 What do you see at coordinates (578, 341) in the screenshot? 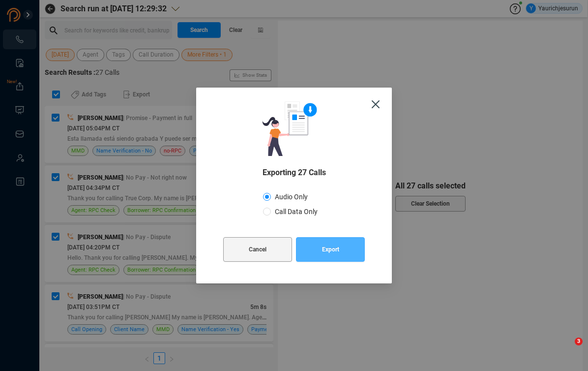
I see `span: 3` at bounding box center [578, 341].